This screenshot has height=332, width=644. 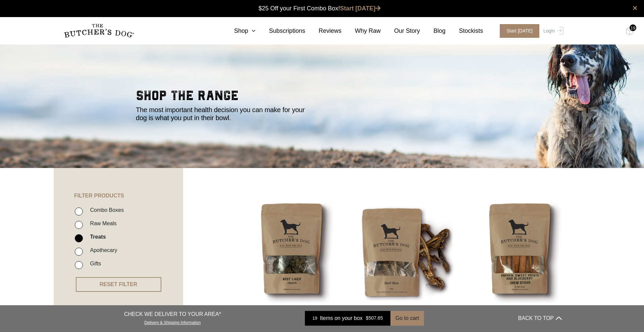 What do you see at coordinates (464, 31) in the screenshot?
I see `a: Stockists` at bounding box center [464, 31].